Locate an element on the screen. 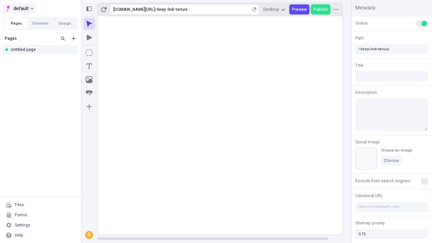 Image resolution: width=432 pixels, height=243 pixels. div: deep-link-tenuis is located at coordinates (204, 9).